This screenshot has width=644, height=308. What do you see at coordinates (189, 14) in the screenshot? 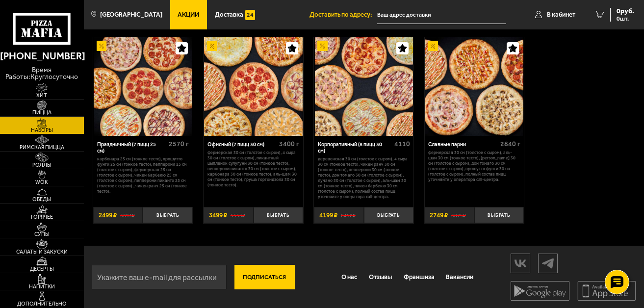
I see `span: Акции` at bounding box center [189, 14].